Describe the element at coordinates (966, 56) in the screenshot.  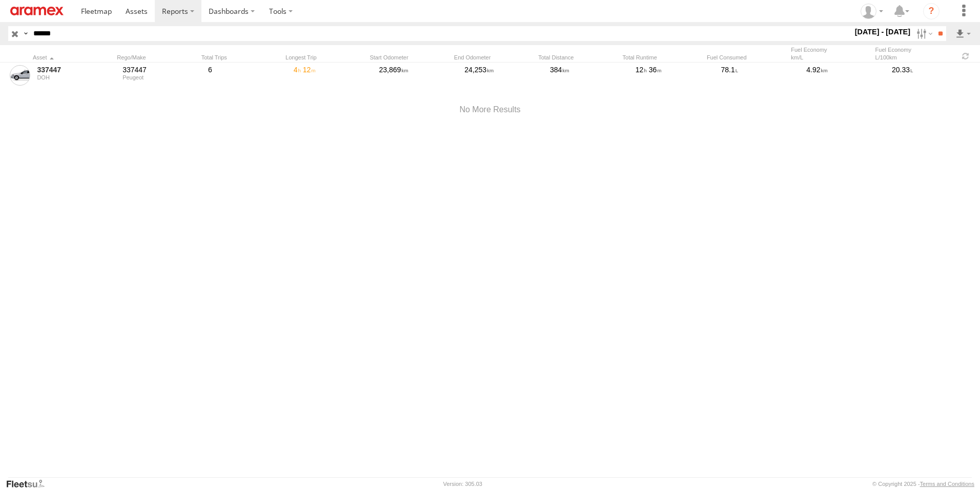
I see `span: Refresh` at that location.